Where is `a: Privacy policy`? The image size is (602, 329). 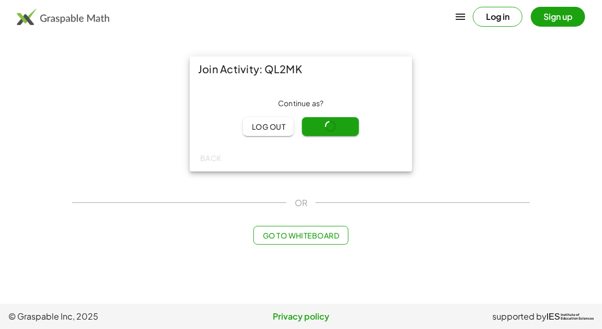 a: Privacy policy is located at coordinates (300, 316).